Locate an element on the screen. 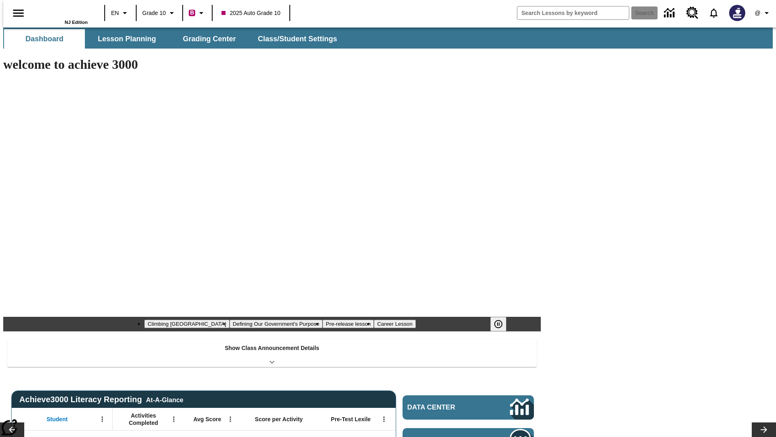 The width and height of the screenshot is (776, 437). button: Language: EN, Select a language is located at coordinates (121, 13).